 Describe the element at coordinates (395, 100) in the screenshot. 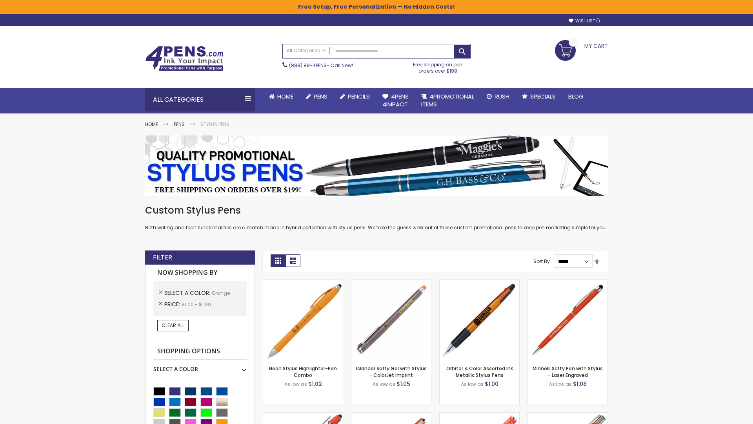

I see `a: 4Pens4impact` at that location.